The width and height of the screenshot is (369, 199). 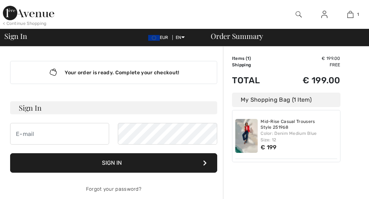 I want to click on a: Forgot your password?, so click(x=113, y=189).